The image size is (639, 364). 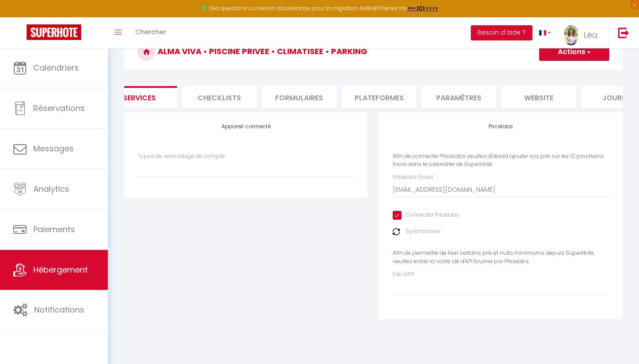 I want to click on li: Formulaires, so click(x=299, y=97).